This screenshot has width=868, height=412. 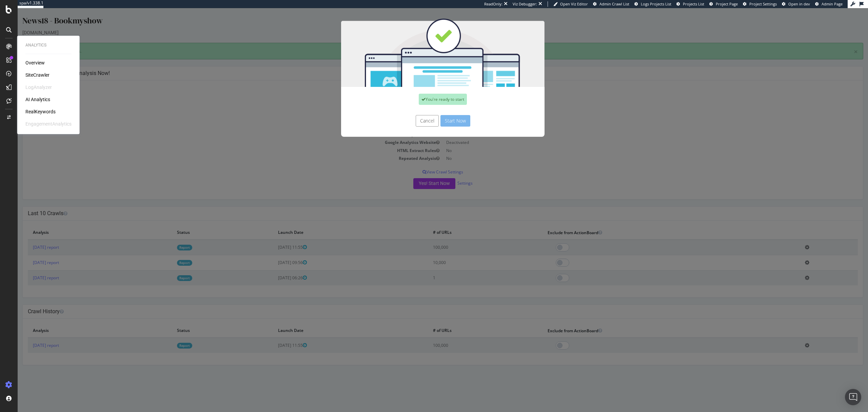 I want to click on div: Overview, so click(x=35, y=63).